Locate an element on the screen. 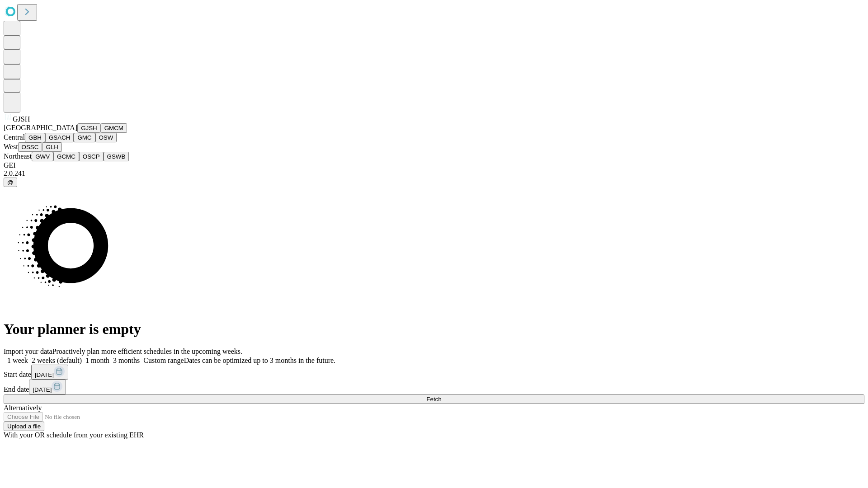 This screenshot has height=488, width=868. button: OSCP is located at coordinates (91, 156).